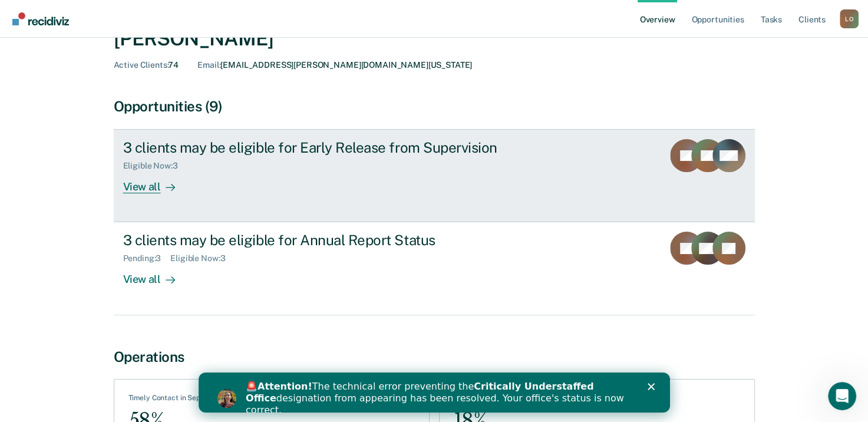  Describe the element at coordinates (455, 14) in the screenshot. I see `div: Close` at that location.